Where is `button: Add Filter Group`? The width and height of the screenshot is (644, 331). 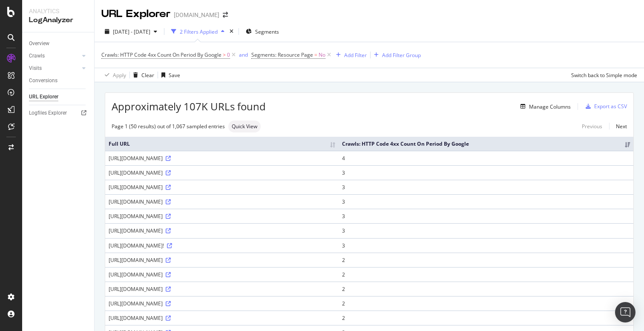
button: Add Filter Group is located at coordinates (396, 55).